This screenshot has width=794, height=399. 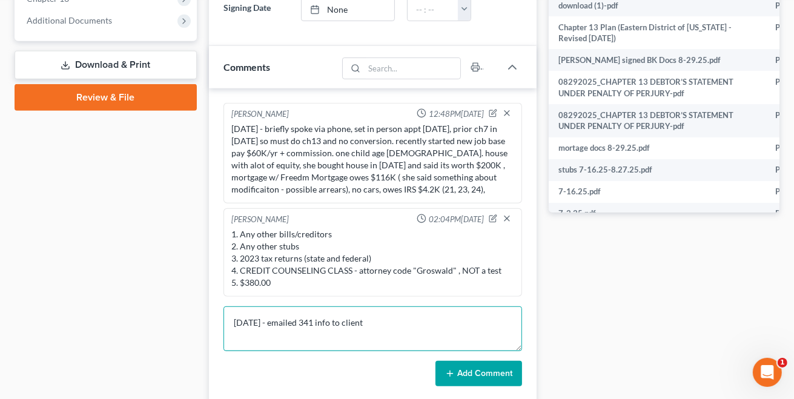 What do you see at coordinates (657, 192) in the screenshot?
I see `td: 7-16.25.pdf` at bounding box center [657, 192].